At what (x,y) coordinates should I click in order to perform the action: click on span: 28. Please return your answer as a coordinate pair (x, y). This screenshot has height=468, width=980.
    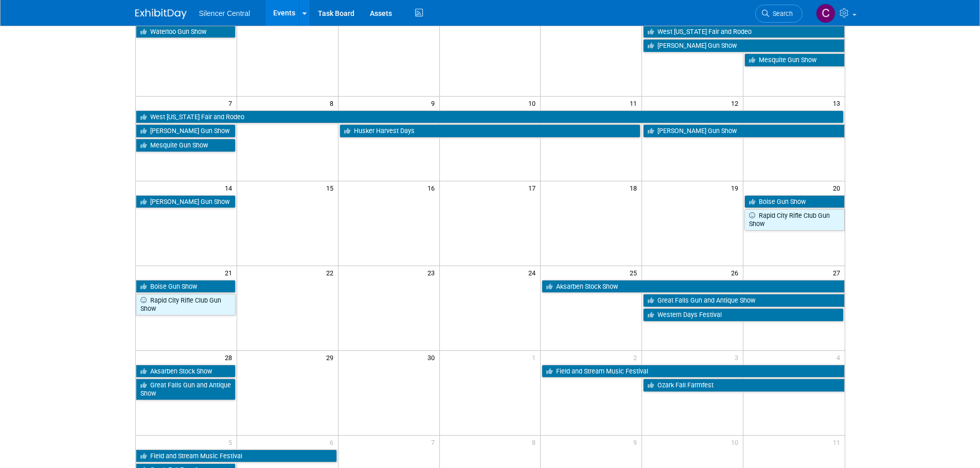
    Looking at the image, I should click on (230, 357).